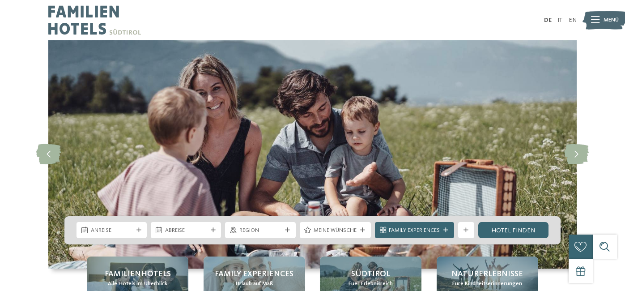  Describe the element at coordinates (137, 284) in the screenshot. I see `span: Alle Hotels im Überblick` at that location.